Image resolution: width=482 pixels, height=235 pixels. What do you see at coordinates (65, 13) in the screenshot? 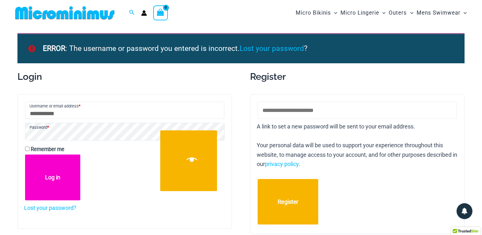
I see `img: MM SHOP LOGO FLAT` at bounding box center [65, 13].